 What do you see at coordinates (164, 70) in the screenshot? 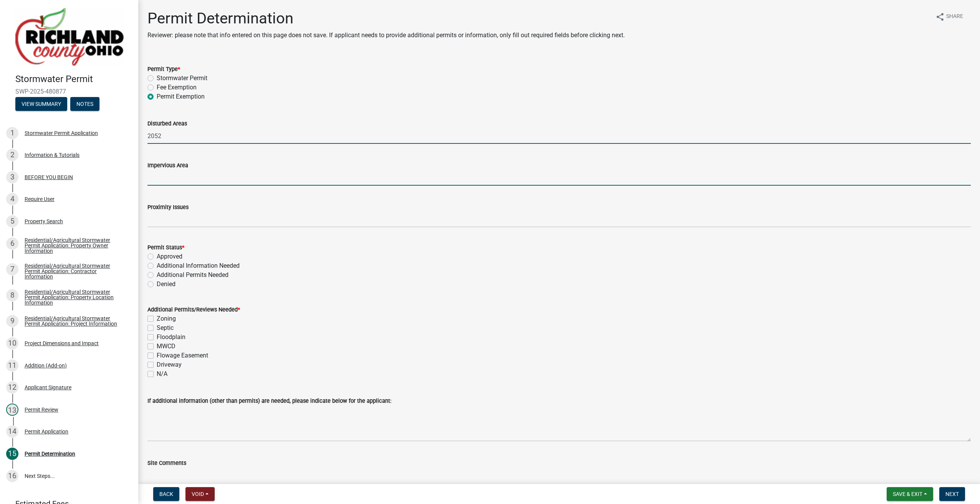
I see `label: Permit Type` at bounding box center [164, 70].